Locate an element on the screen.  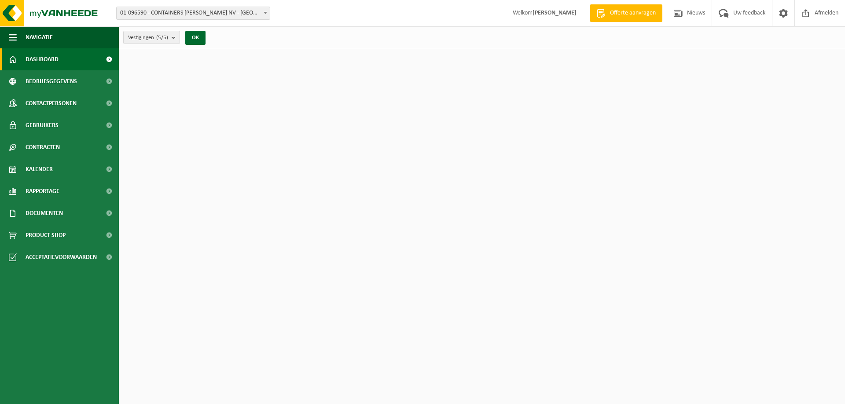
span: Rapportage is located at coordinates (42, 191).